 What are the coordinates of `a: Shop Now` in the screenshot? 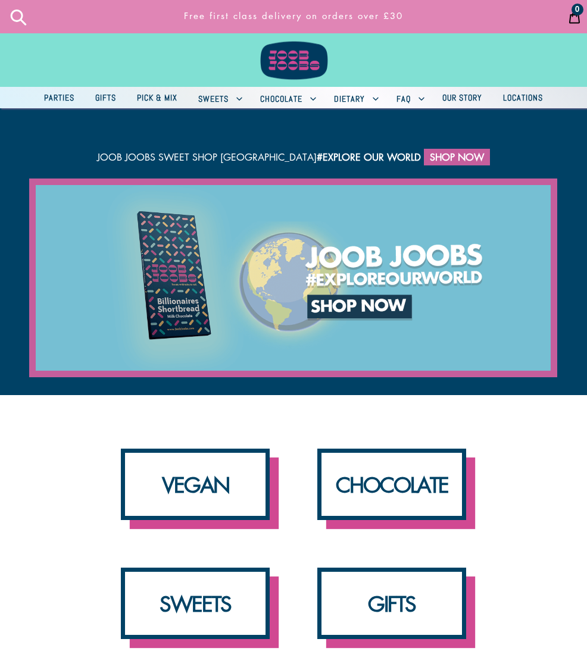 It's located at (456, 157).